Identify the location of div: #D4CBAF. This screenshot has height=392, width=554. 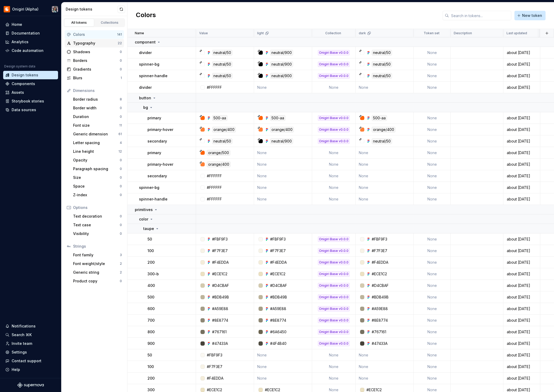
(279, 286).